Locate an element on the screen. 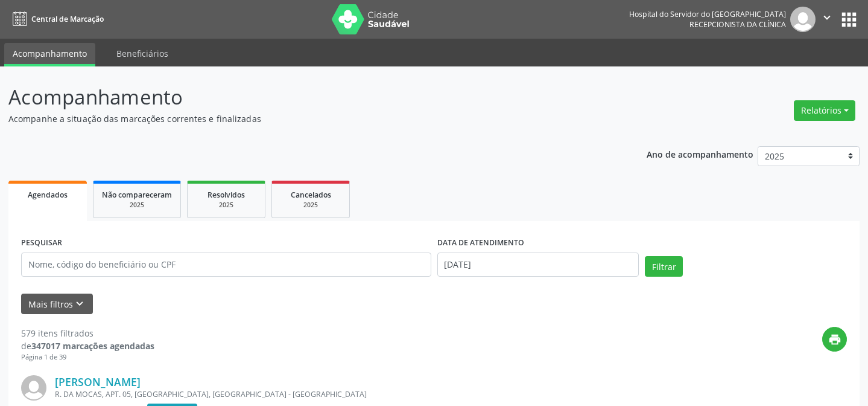 Image resolution: width=868 pixels, height=406 pixels. p: Acompanhe a situação das marcações correntes e finalizadas is located at coordinates (307, 118).